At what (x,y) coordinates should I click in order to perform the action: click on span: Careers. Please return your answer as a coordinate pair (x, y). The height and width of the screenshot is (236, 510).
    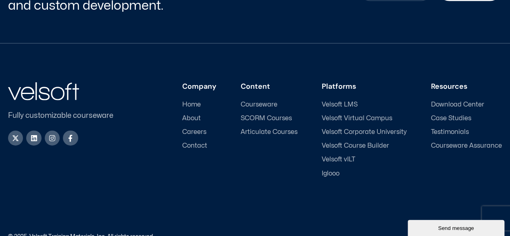
    Looking at the image, I should click on (194, 132).